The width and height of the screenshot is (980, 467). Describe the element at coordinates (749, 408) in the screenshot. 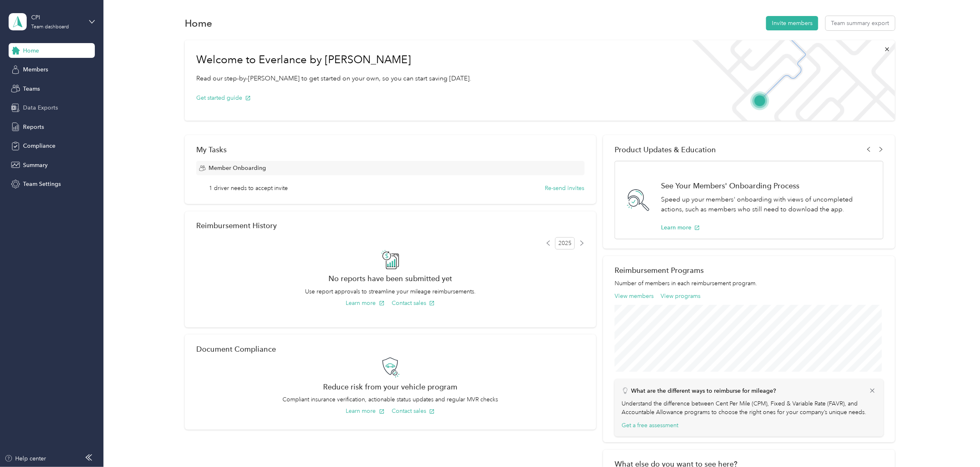

I see `p: Understand the difference between Cent Per Mile (CPM), Fixed & Variable Rate (FAVR), and Accounta...` at that location.